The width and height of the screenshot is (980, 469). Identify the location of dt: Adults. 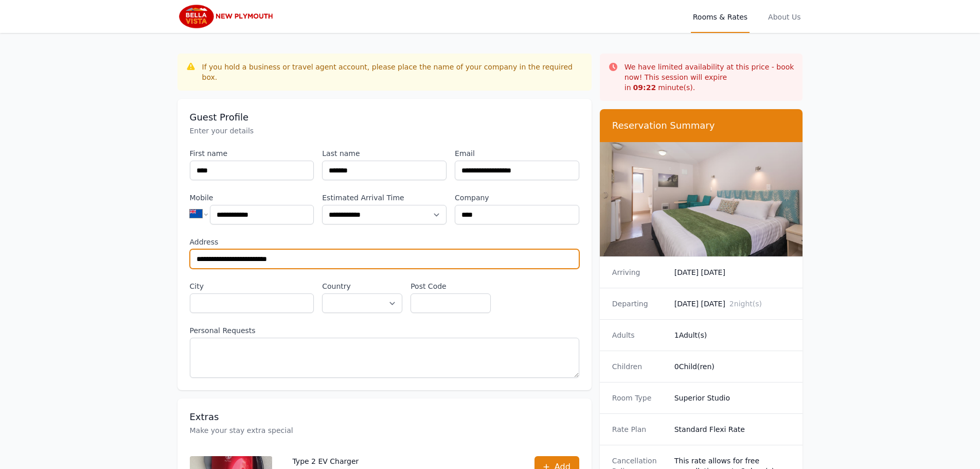
(639, 335).